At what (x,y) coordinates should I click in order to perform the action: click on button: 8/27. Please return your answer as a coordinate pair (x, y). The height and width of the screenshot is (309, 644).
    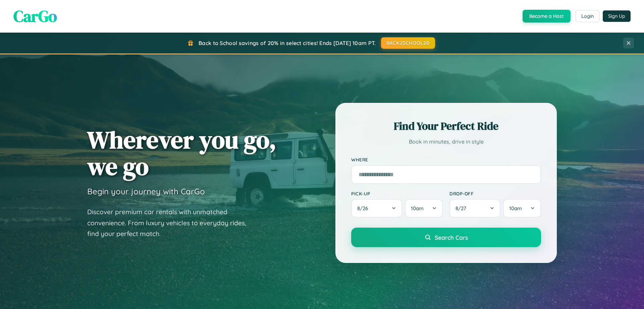
    Looking at the image, I should click on (475, 208).